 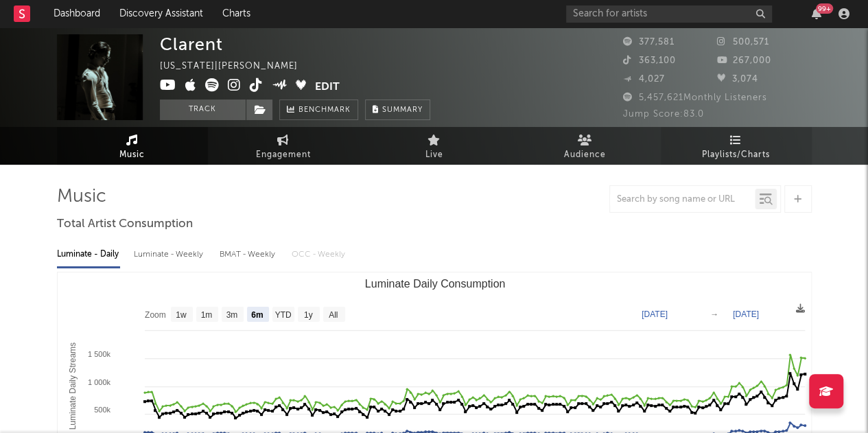 I want to click on a: Audience, so click(x=585, y=145).